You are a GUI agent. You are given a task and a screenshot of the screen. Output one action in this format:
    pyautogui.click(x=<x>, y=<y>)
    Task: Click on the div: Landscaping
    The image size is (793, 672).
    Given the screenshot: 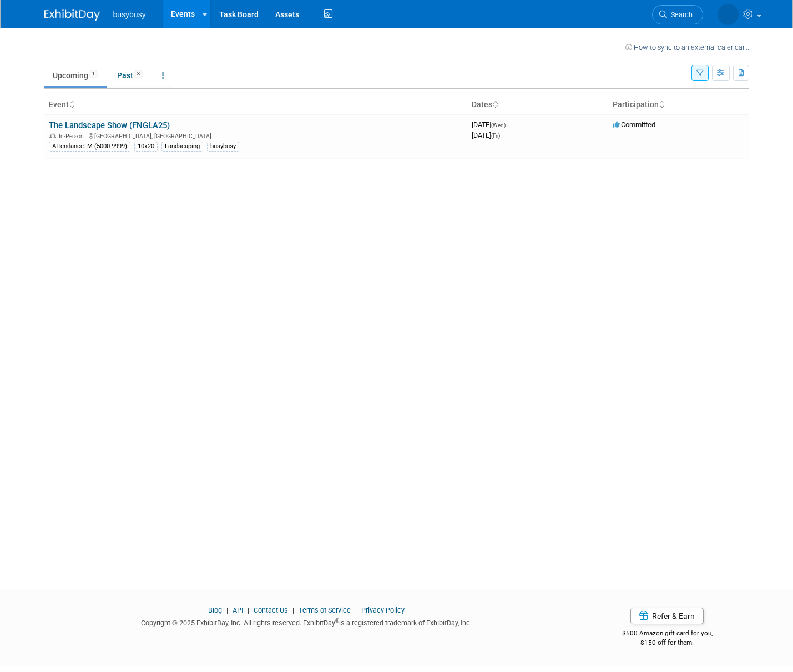 What is the action you would take?
    pyautogui.click(x=182, y=147)
    